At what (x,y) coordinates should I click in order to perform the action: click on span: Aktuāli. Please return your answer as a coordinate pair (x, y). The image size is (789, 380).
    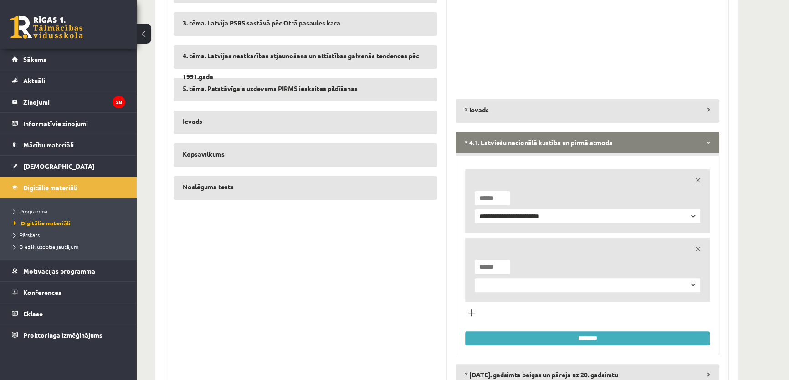
    Looking at the image, I should click on (34, 81).